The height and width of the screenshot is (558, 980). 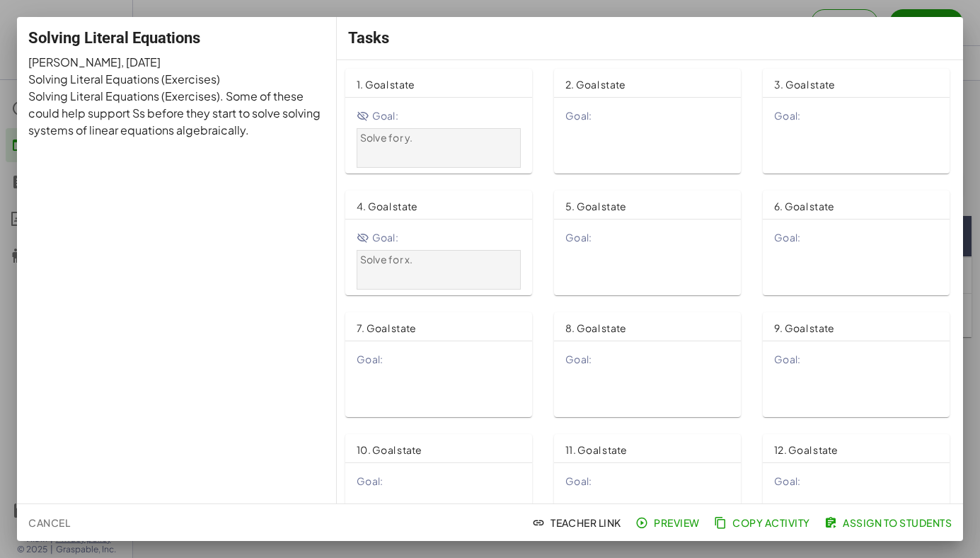 What do you see at coordinates (578, 523) in the screenshot?
I see `button: Teacher Link` at bounding box center [578, 523].